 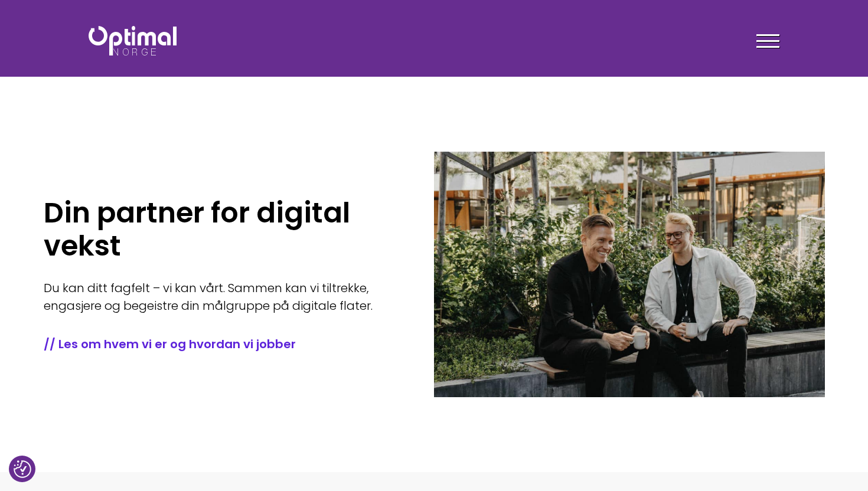 I want to click on h1: Din partner for digital vekst, so click(x=221, y=230).